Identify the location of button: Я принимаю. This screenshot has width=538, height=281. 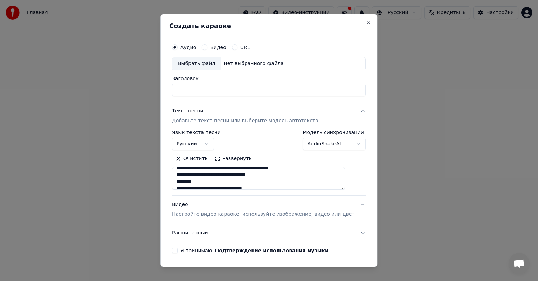
(272, 250).